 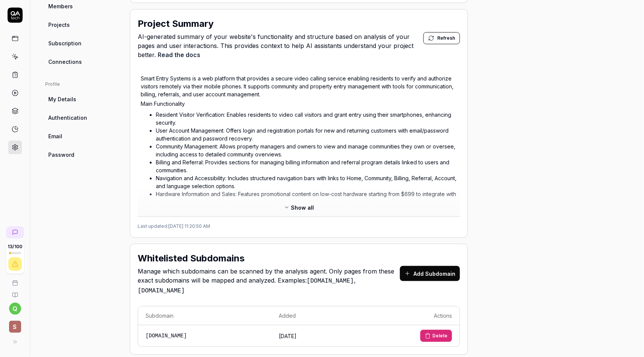 I want to click on div: Profile, so click(x=81, y=84).